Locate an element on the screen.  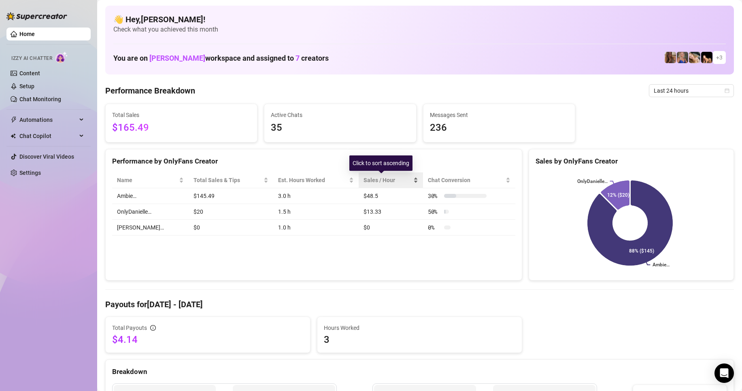
td: Ambie… is located at coordinates (150, 196).